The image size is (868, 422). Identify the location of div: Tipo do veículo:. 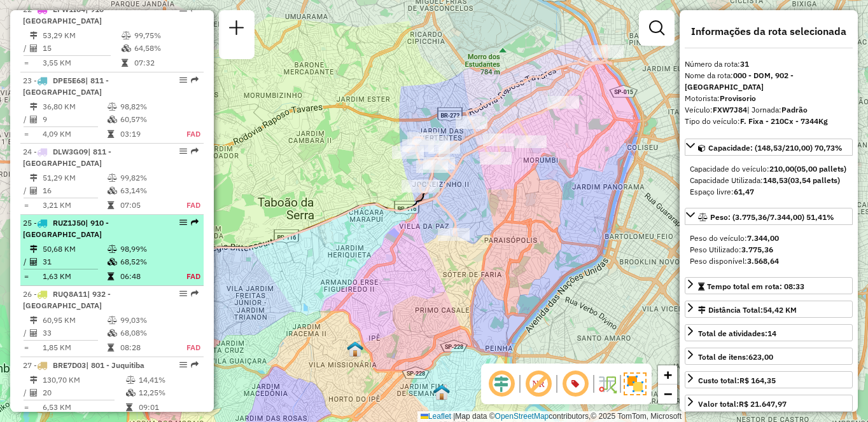
(769, 121).